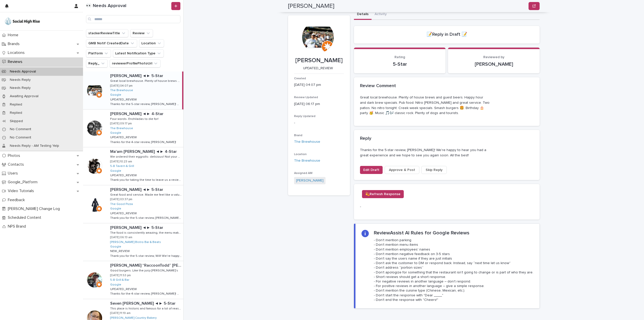 This screenshot has height=320, width=644. Describe the element at coordinates (22, 22) in the screenshot. I see `img: o5DnuTxEQV6sW9jFYBBf` at that location.